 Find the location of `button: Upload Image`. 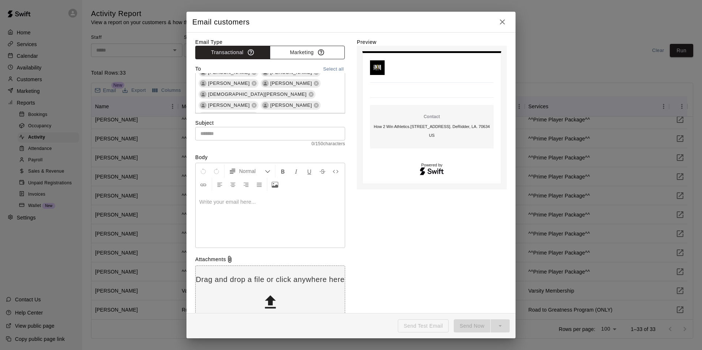

button: Upload Image is located at coordinates (275, 184).